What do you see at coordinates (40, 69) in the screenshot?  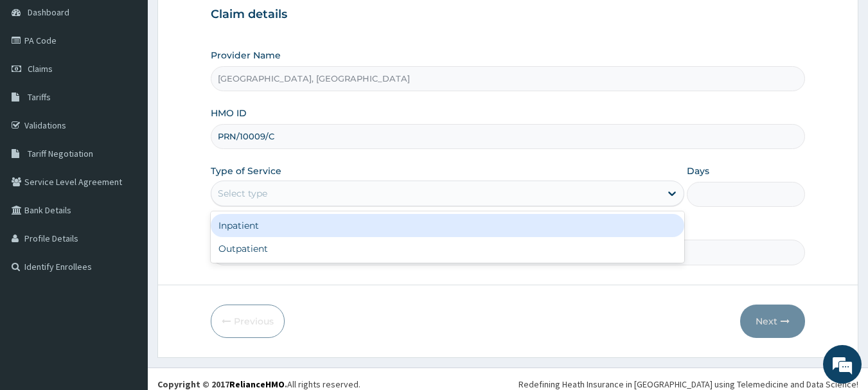 I see `span: Claims` at bounding box center [40, 69].